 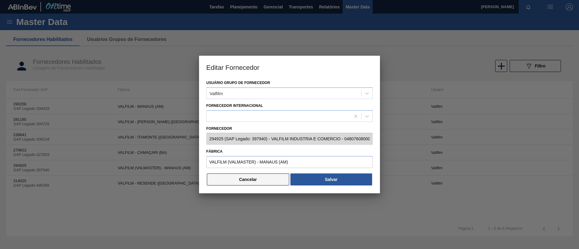 What do you see at coordinates (289, 152) in the screenshot?
I see `label: Fábrica` at bounding box center [289, 152].